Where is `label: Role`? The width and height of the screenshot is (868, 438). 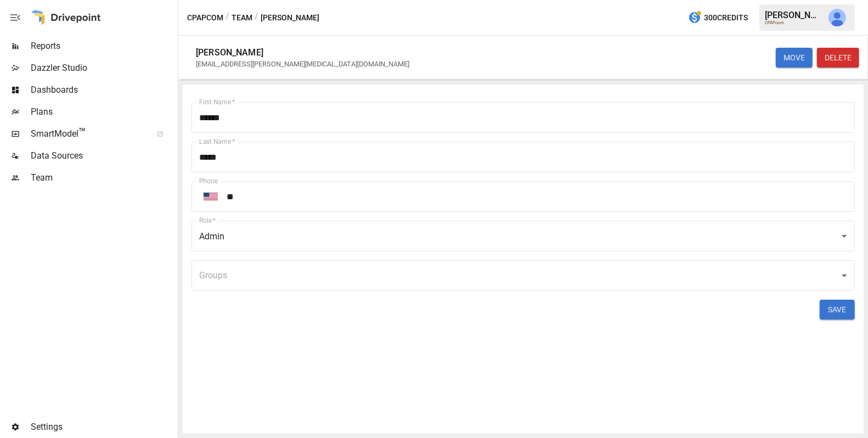 label: Role is located at coordinates (207, 220).